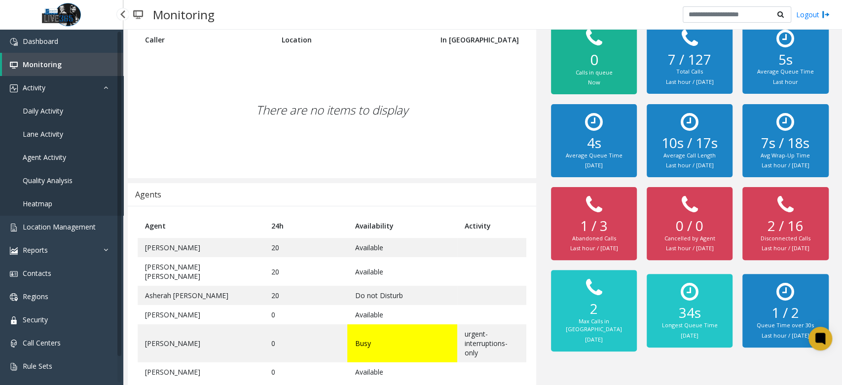 The height and width of the screenshot is (385, 842). Describe the element at coordinates (594, 60) in the screenshot. I see `h2: 0` at that location.